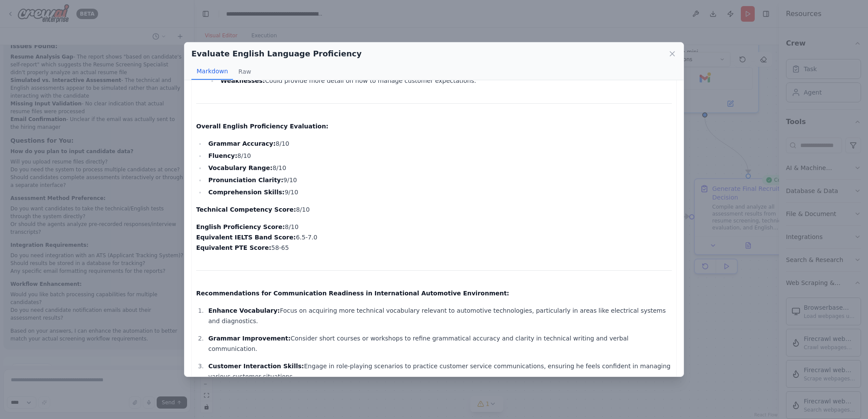  Describe the element at coordinates (244, 310) in the screenshot. I see `strong: Enhance Vocabulary:` at that location.